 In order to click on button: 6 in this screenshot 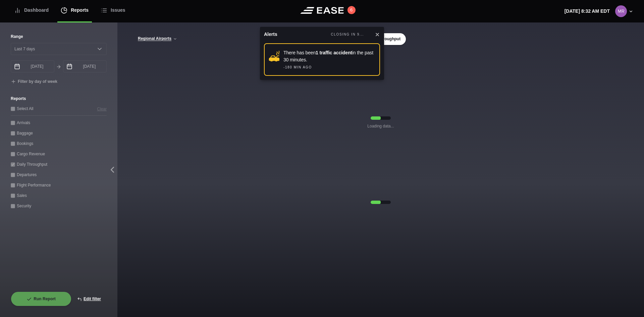, I will do `click(352, 10)`.